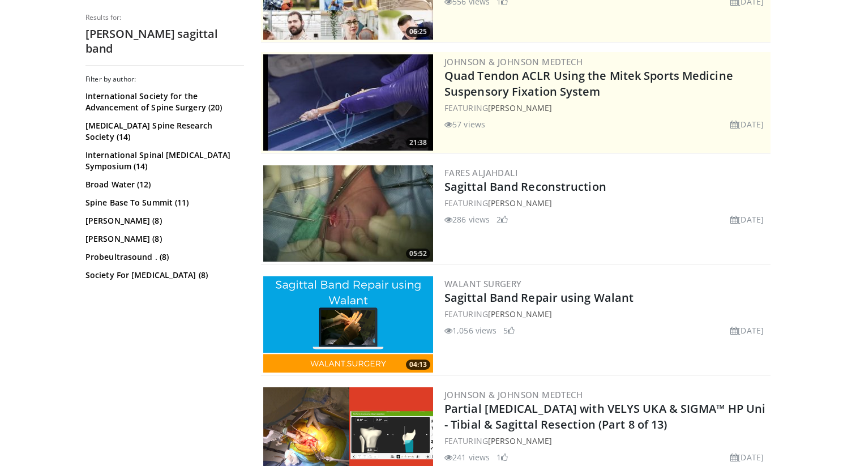 This screenshot has height=466, width=856. I want to click on li: 286 views, so click(467, 219).